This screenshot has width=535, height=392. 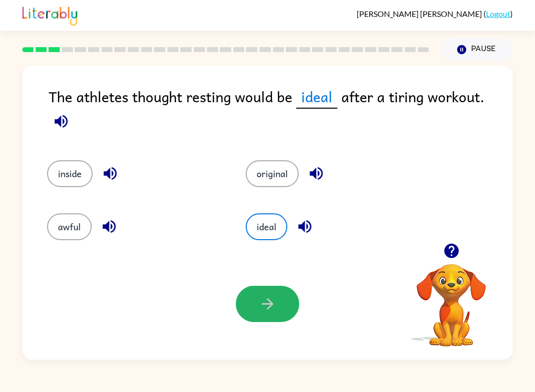 I want to click on button: inside, so click(x=70, y=173).